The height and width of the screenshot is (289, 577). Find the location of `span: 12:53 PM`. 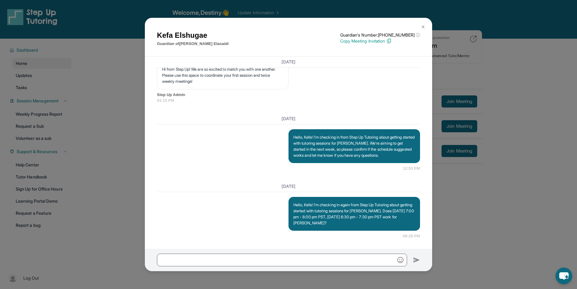

span: 12:53 PM is located at coordinates (411, 169).